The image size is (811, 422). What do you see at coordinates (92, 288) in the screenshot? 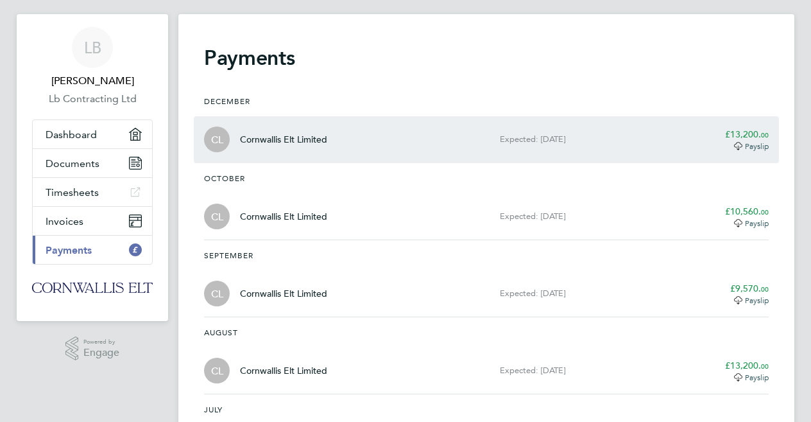
I see `a: Go to home page` at bounding box center [92, 288].